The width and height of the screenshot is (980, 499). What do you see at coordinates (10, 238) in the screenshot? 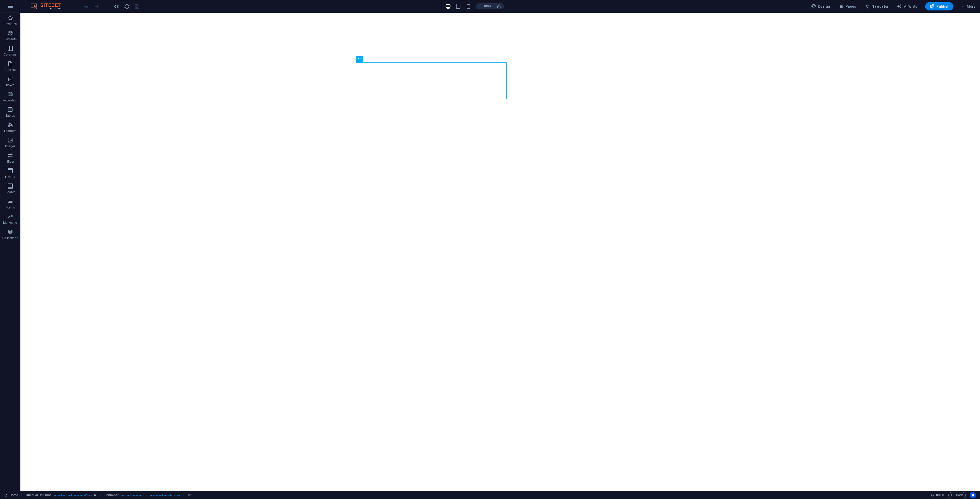
I see `p: Collections` at bounding box center [10, 238].